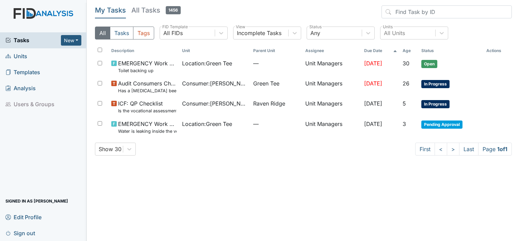 This screenshot has height=241, width=520. What do you see at coordinates (147, 127) in the screenshot?
I see `span: EMERGENCY Work Order Water is leaking inside the vent` at bounding box center [147, 127].